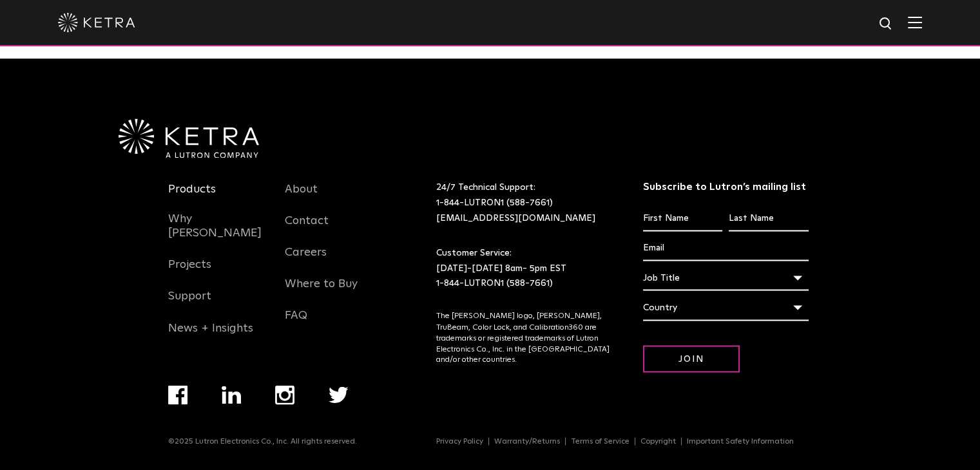 This screenshot has width=980, height=470. Describe the element at coordinates (601, 441) in the screenshot. I see `a: Terms of Service` at that location.